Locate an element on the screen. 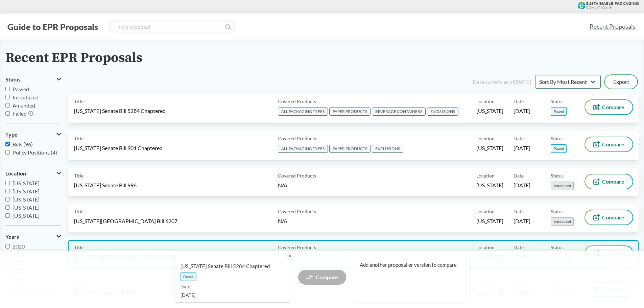  input: 2020 is located at coordinates (8, 246).